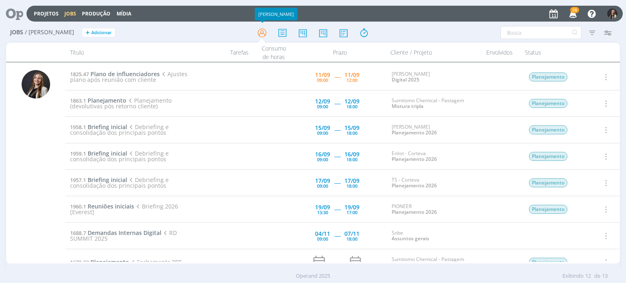 The image size is (626, 283). I want to click on span: 1958.1, so click(78, 127).